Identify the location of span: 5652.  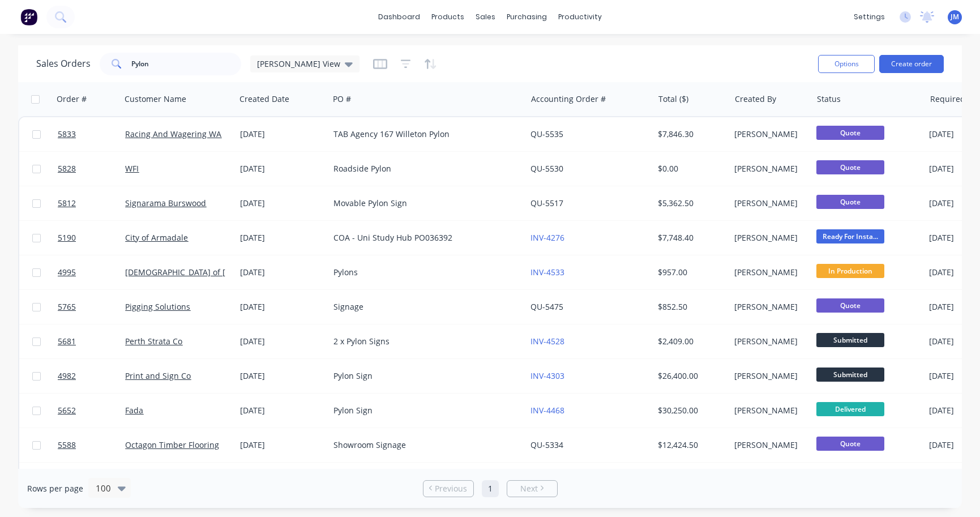
(67, 410).